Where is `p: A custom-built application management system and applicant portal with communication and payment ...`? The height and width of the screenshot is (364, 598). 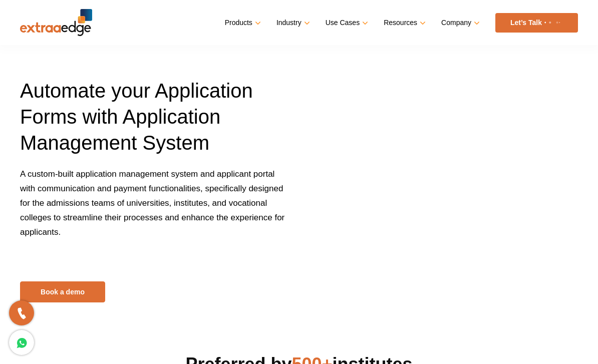 p: A custom-built application management system and applicant portal with communication and payment ... is located at coordinates (156, 210).